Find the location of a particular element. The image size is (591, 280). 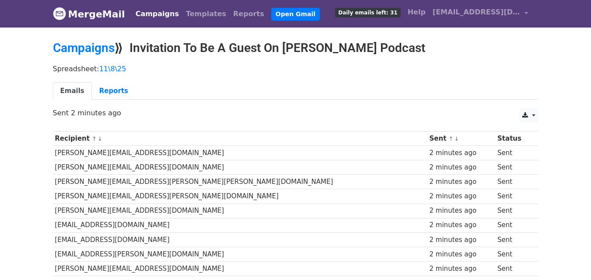

th: Sent is located at coordinates (461, 139).